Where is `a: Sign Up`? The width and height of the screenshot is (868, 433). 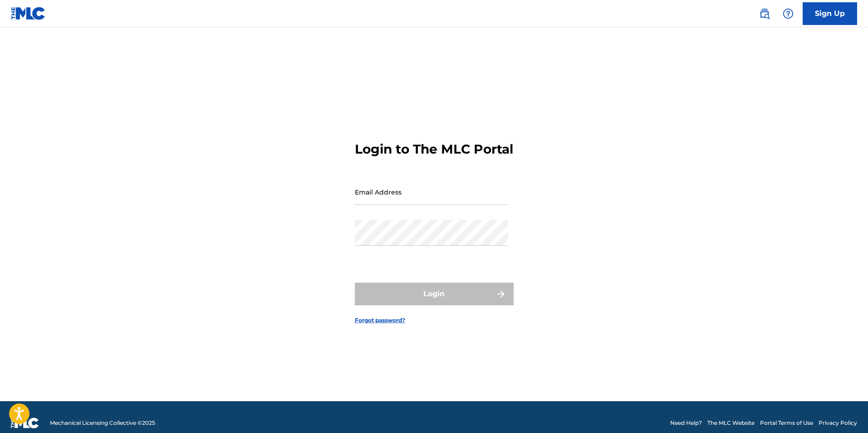
a: Sign Up is located at coordinates (830, 14).